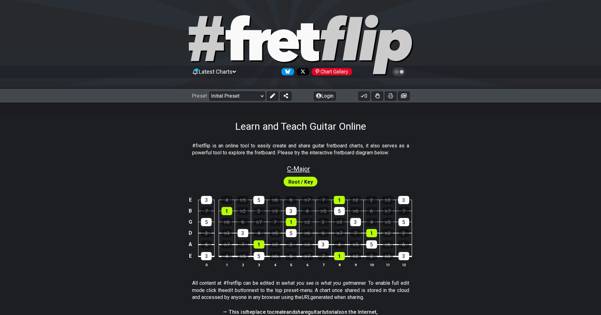 This screenshot has height=315, width=601. What do you see at coordinates (355, 265) in the screenshot?
I see `th: 9` at bounding box center [355, 265].